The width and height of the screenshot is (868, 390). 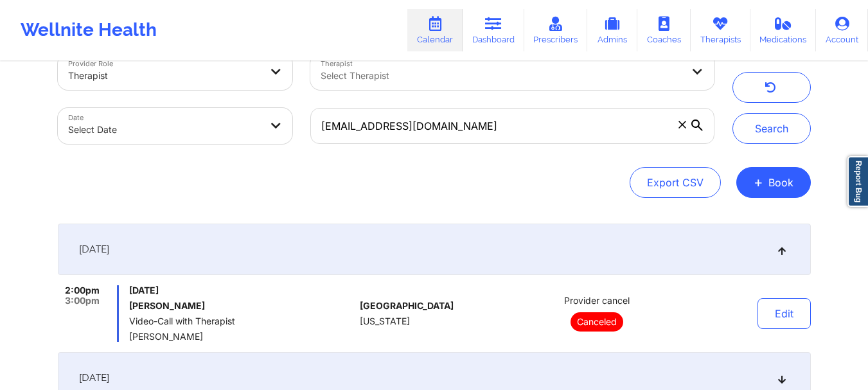 I want to click on span: 2:00pm, so click(x=82, y=291).